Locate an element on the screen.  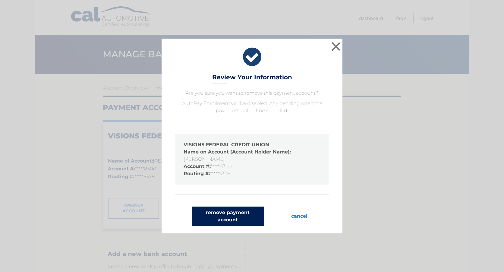
button: cancel is located at coordinates (299, 216).